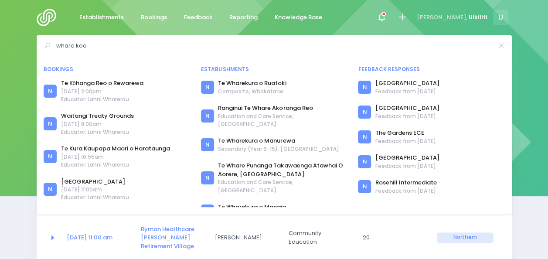  I want to click on a: Te Wharekura o Manaia, so click(252, 207).